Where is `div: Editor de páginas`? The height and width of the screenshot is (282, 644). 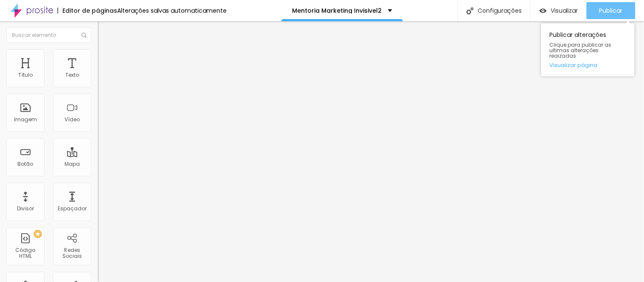
div: Editor de páginas is located at coordinates (87, 11).